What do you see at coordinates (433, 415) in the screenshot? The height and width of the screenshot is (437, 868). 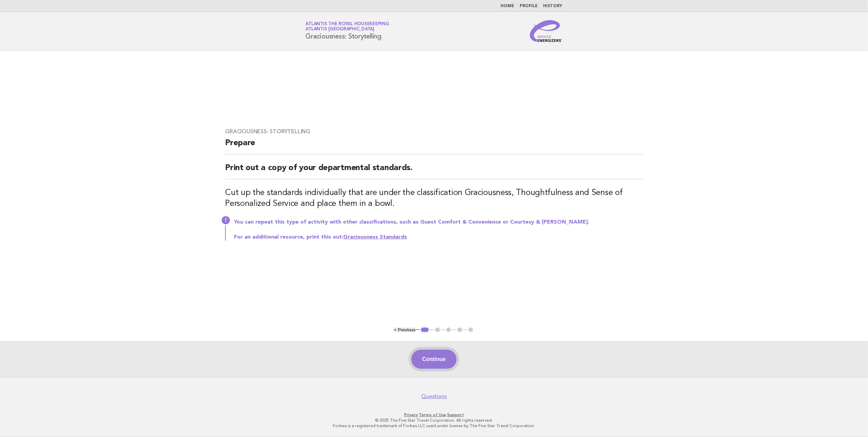 I see `a: Terms of Use` at bounding box center [433, 415].